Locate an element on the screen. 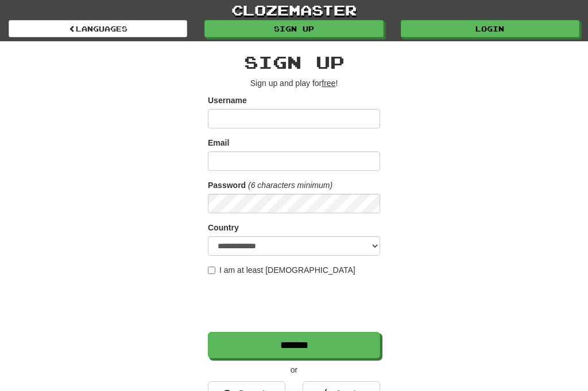 Image resolution: width=588 pixels, height=391 pixels. u: free is located at coordinates (328, 83).